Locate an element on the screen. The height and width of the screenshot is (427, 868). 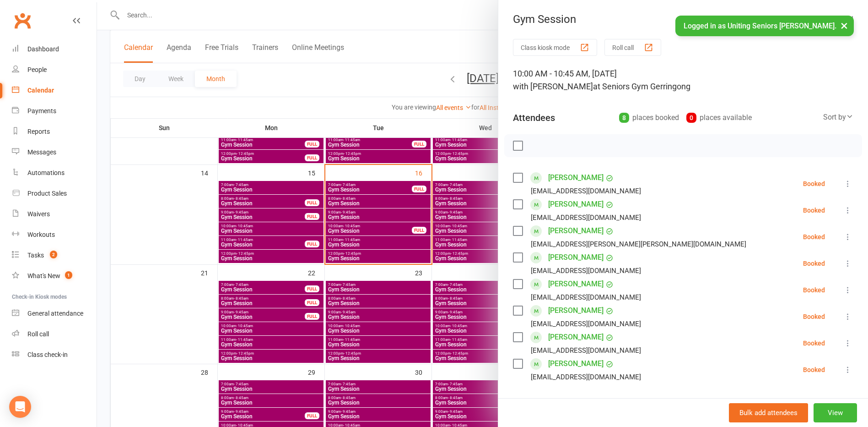
a: Dashboard is located at coordinates (54, 49).